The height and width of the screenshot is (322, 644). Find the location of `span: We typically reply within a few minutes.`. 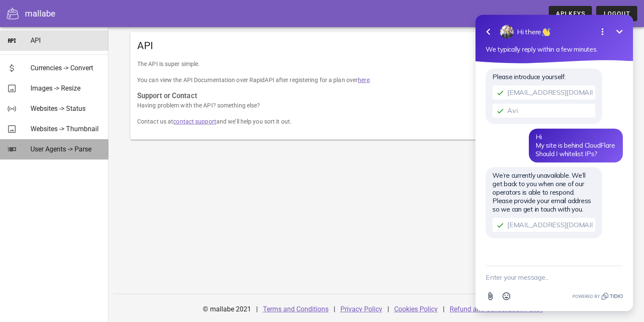

span: We typically reply within a few minutes. is located at coordinates (77, 49).